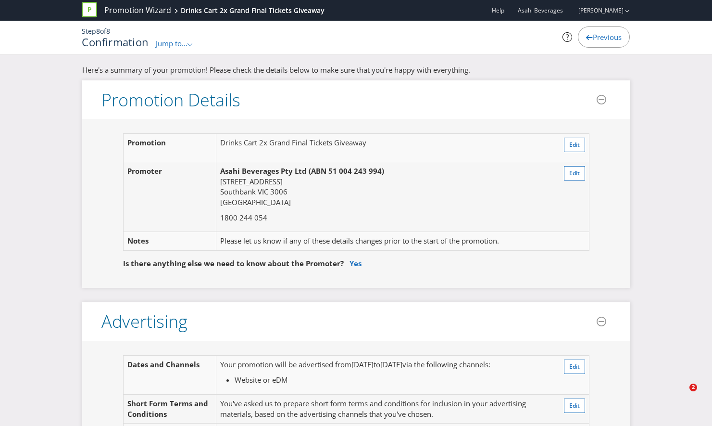  I want to click on a: Promotion Wizard, so click(138, 10).